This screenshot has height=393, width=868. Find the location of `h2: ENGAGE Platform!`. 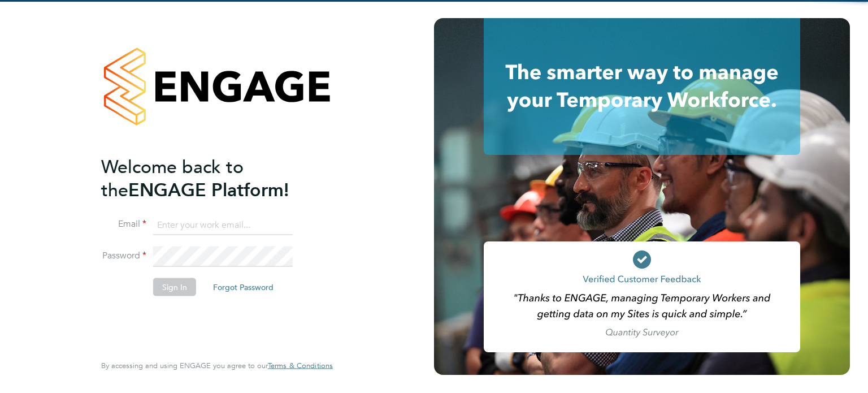

h2: ENGAGE Platform! is located at coordinates (212, 178).